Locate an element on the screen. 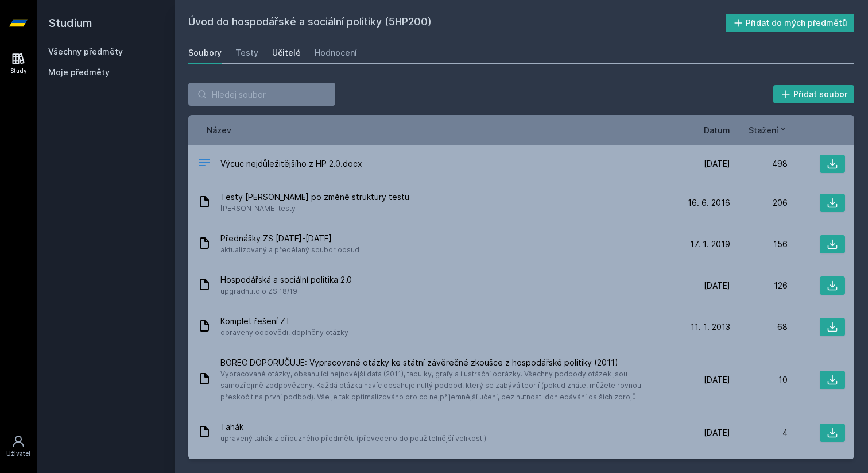 The width and height of the screenshot is (868, 473). div: Soubory is located at coordinates (205, 53).